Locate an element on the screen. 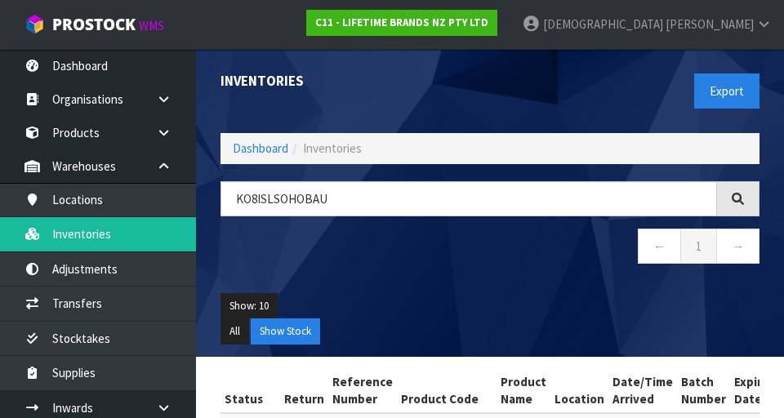  nav: Page navigation is located at coordinates (490, 248).